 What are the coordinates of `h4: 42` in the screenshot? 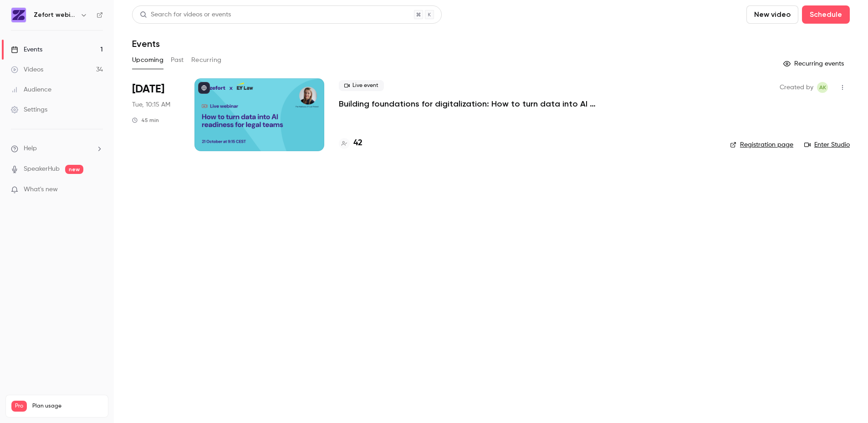 It's located at (358, 143).